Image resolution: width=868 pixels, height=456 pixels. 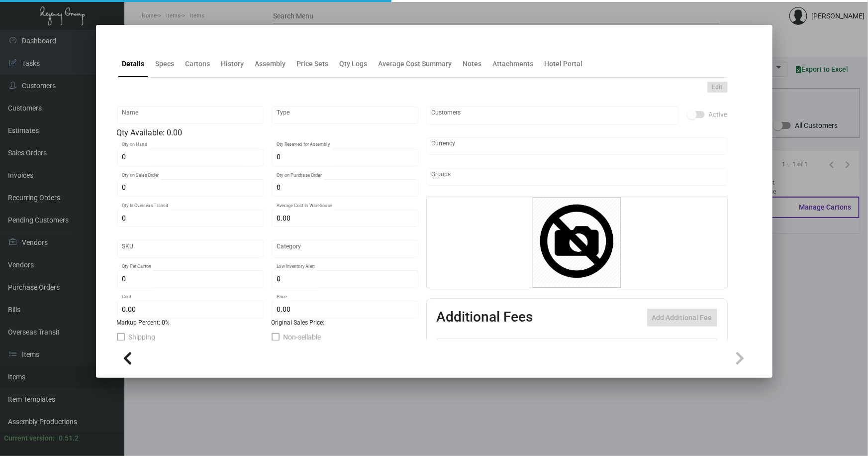 I want to click on span: Active, so click(x=718, y=114).